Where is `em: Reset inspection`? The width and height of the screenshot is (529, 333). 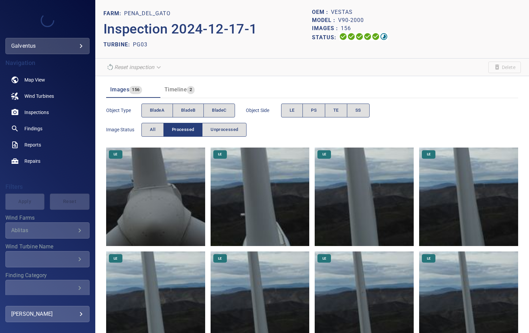 em: Reset inspection is located at coordinates (134, 67).